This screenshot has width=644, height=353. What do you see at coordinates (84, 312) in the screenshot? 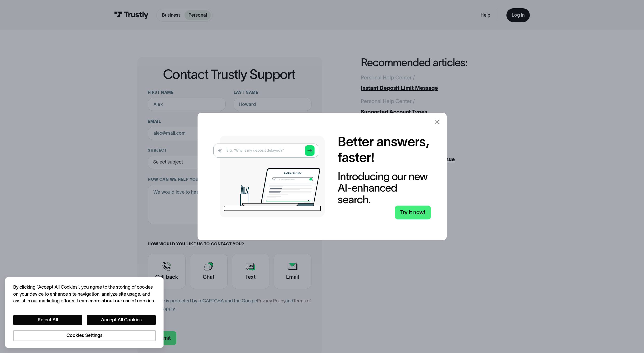
I see `div: Cookie banner` at bounding box center [84, 312].